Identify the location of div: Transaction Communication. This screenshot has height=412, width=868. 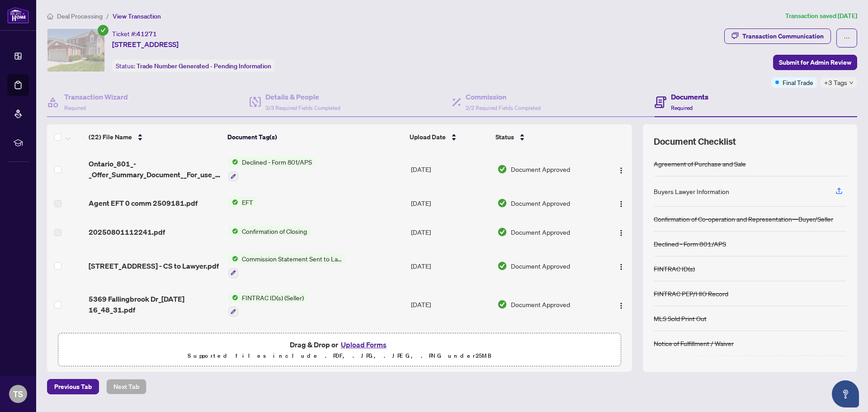
(783, 36).